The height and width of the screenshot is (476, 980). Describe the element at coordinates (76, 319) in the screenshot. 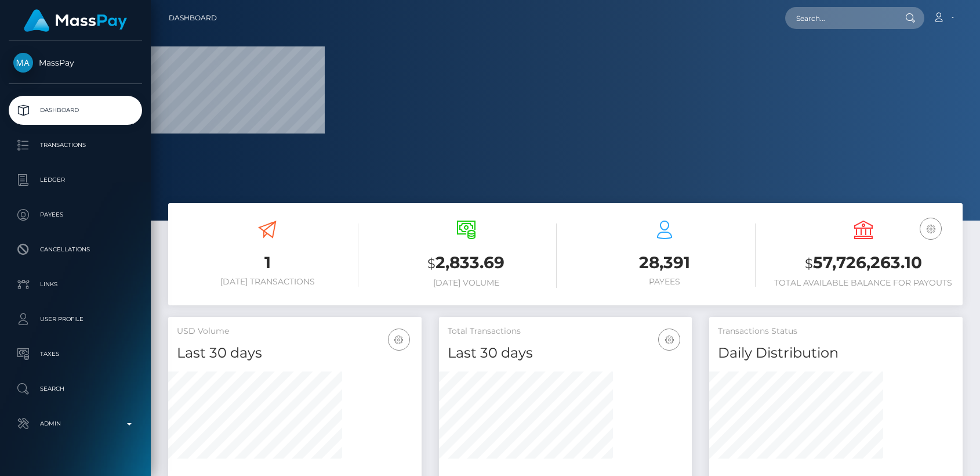

I see `a: User Profile` at that location.